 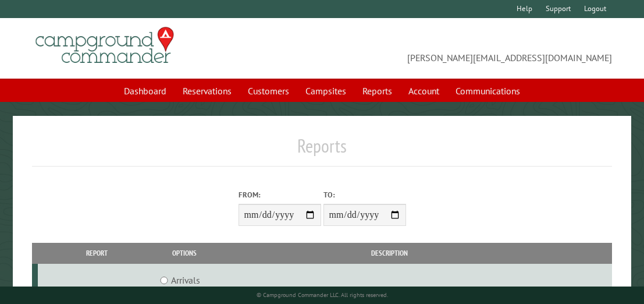 What do you see at coordinates (269, 90) in the screenshot?
I see `a: Customers` at bounding box center [269, 90].